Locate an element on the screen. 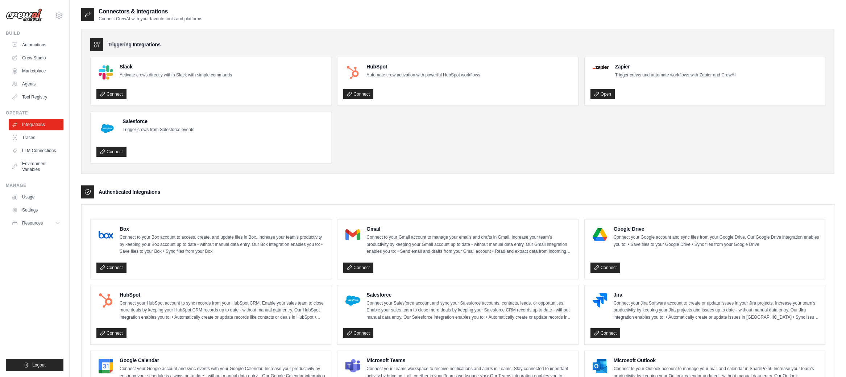  img: Jira Logo is located at coordinates (600, 301).